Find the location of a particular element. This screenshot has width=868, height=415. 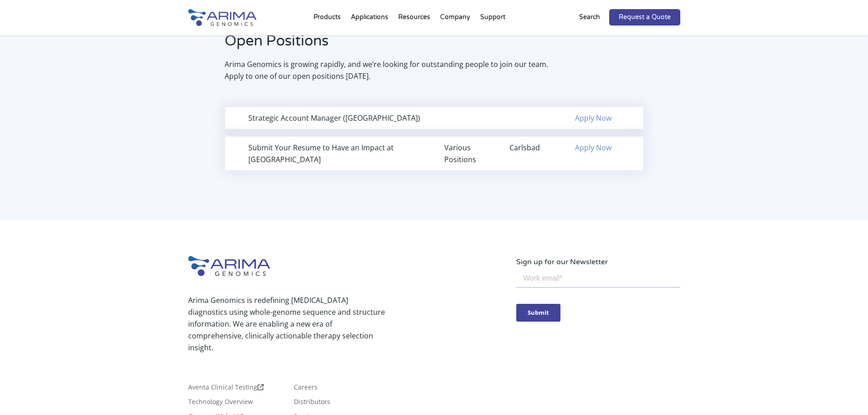

p: Sign up for our Newsletter is located at coordinates (598, 262).